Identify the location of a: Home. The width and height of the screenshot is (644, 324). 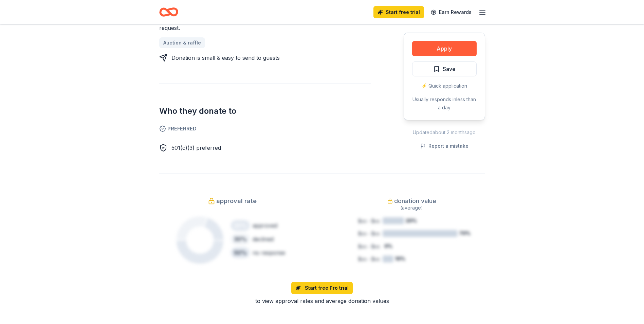
(169, 12).